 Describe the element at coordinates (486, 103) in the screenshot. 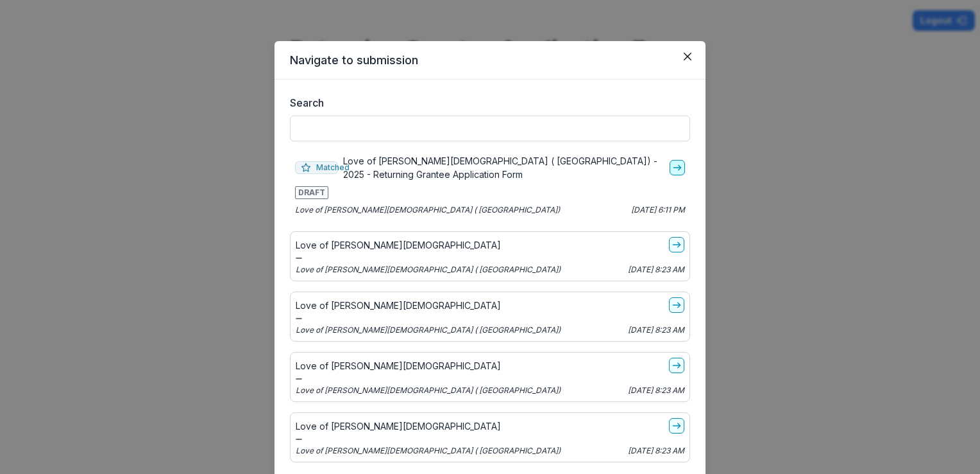

I see `label: Search` at that location.